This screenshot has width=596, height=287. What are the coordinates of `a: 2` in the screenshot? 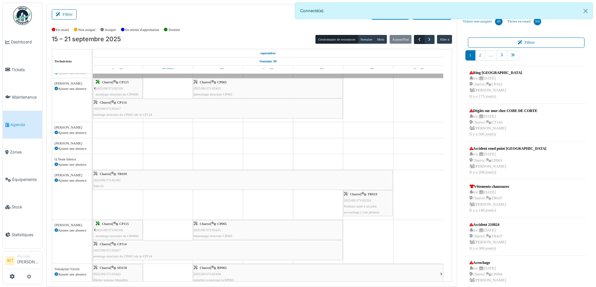 It's located at (480, 55).